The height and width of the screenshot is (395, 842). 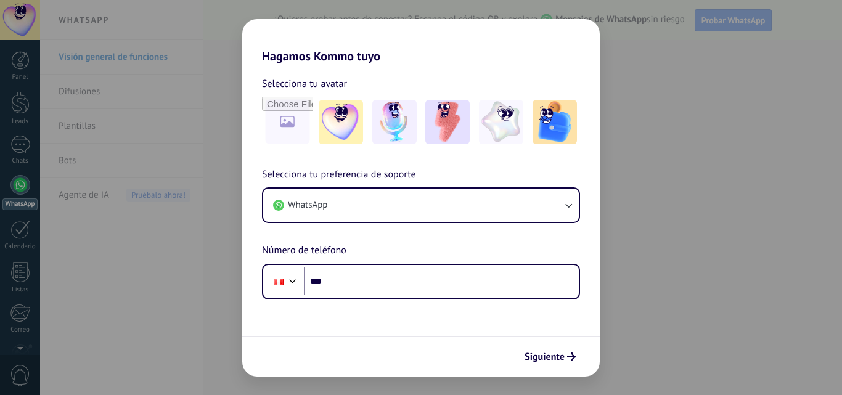 What do you see at coordinates (501, 122) in the screenshot?
I see `img: -4.jpeg` at bounding box center [501, 122].